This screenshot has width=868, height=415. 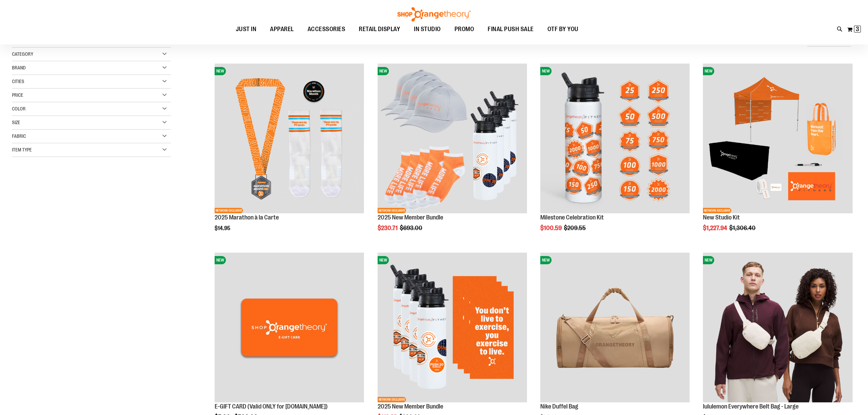 What do you see at coordinates (563, 29) in the screenshot?
I see `a: OTF BY YOU` at bounding box center [563, 29].